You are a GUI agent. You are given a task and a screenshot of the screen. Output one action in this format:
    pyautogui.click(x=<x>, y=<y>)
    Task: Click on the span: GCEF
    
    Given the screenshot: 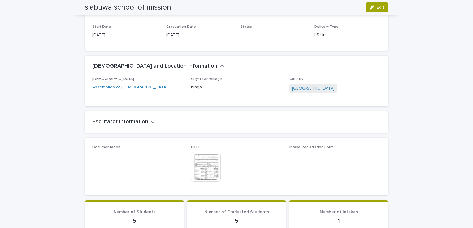 What is the action you would take?
    pyautogui.click(x=196, y=148)
    